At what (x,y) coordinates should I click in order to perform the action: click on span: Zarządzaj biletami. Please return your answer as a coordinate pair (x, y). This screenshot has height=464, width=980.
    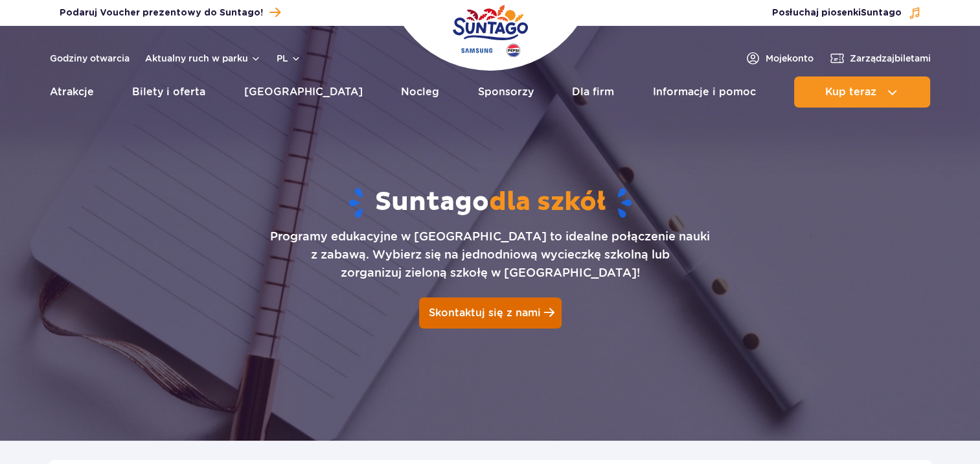
    Looking at the image, I should click on (890, 58).